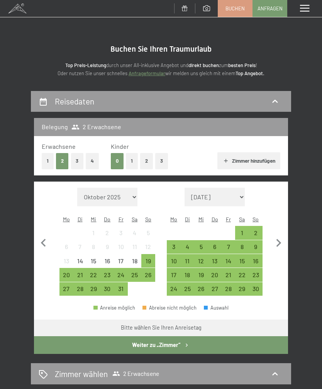 Image resolution: width=322 pixels, height=389 pixels. Describe the element at coordinates (173, 264) in the screenshot. I see `div: 10` at that location.